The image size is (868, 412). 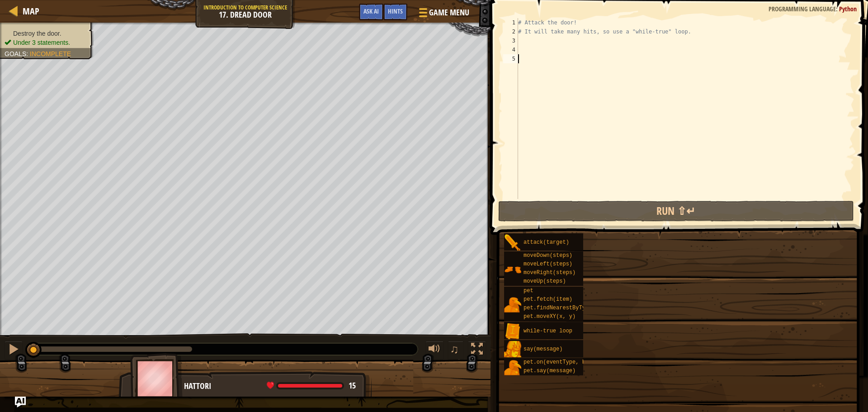 What do you see at coordinates (37, 33) in the screenshot?
I see `span: Destroy the door.` at bounding box center [37, 33].